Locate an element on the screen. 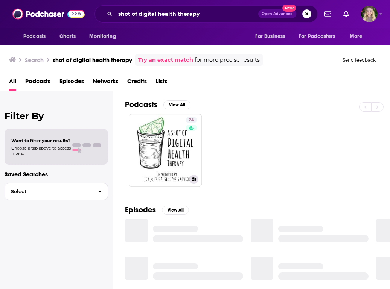 The image size is (390, 289). a: 24 is located at coordinates (191, 120).